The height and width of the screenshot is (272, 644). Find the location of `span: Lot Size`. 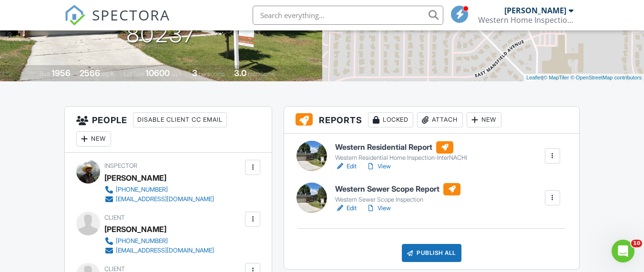

span: Lot Size is located at coordinates (134, 74).